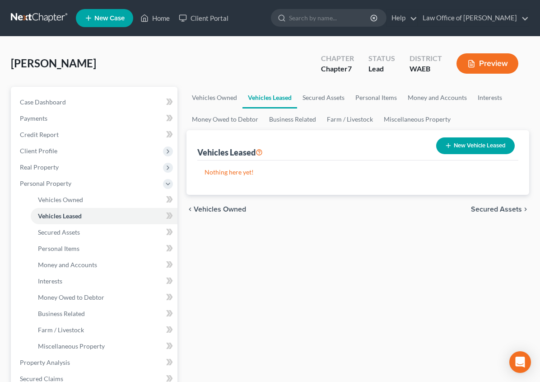  What do you see at coordinates (520, 362) in the screenshot?
I see `div: Open Intercom Messenger` at bounding box center [520, 362].